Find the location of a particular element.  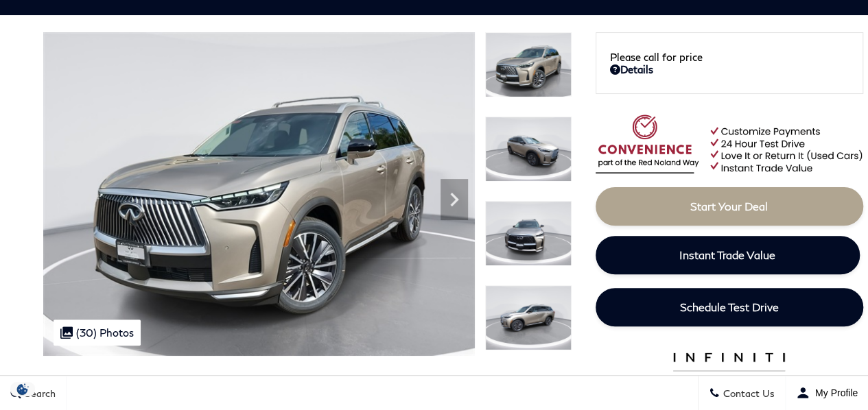

span: Schedule Test Drive is located at coordinates (729, 307).